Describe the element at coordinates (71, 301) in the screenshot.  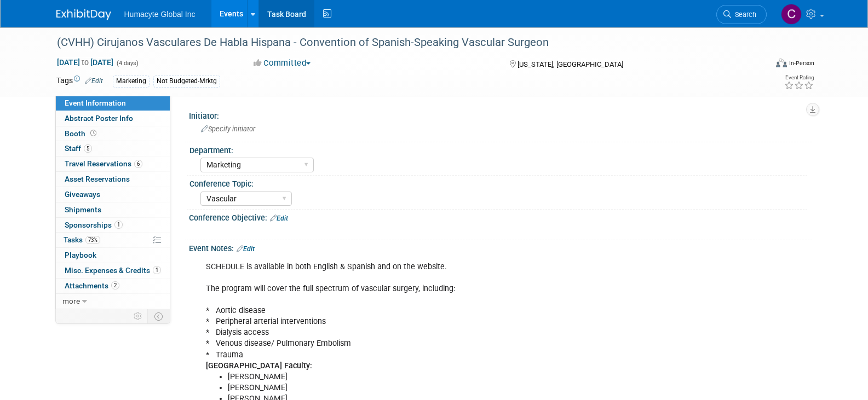
I see `span: more` at that location.